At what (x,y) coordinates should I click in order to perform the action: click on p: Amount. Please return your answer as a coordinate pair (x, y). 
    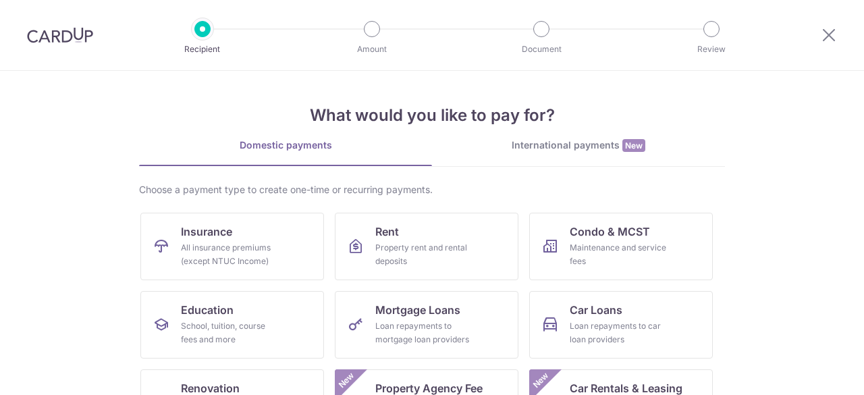
    Looking at the image, I should click on (372, 49).